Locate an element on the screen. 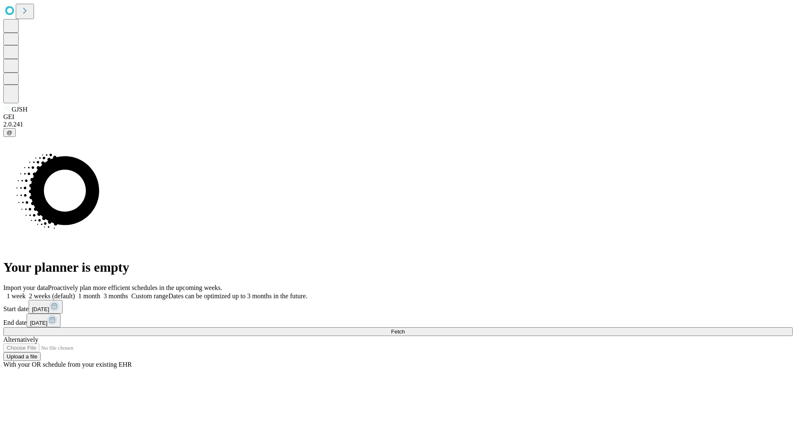 The height and width of the screenshot is (448, 796). div: Start date is located at coordinates (398, 306).